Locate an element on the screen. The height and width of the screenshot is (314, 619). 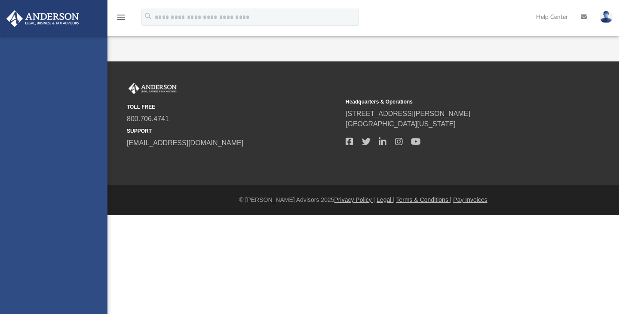
a: Terms & Conditions | is located at coordinates (424, 200).